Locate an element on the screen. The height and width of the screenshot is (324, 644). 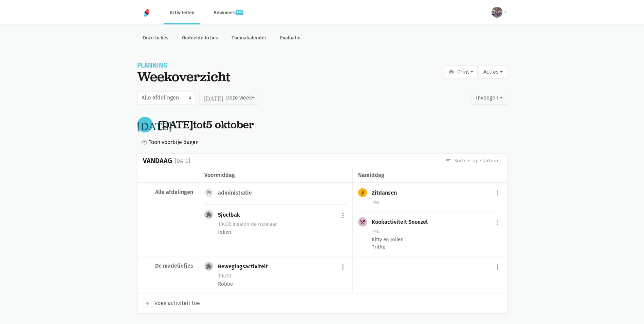
a: add Voeg activiteit toe is located at coordinates (171, 303).